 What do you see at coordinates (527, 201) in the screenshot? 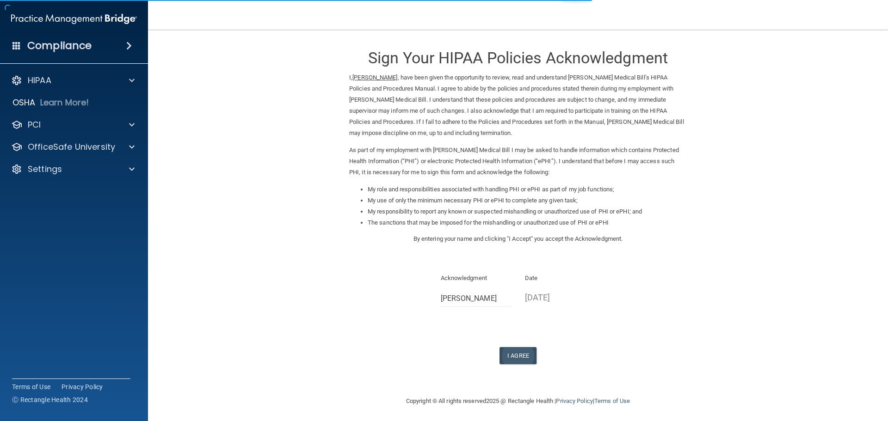
I see `li: My use of only the minimum necessary PHI or ePHI to complete any given task;` at bounding box center [527, 201].